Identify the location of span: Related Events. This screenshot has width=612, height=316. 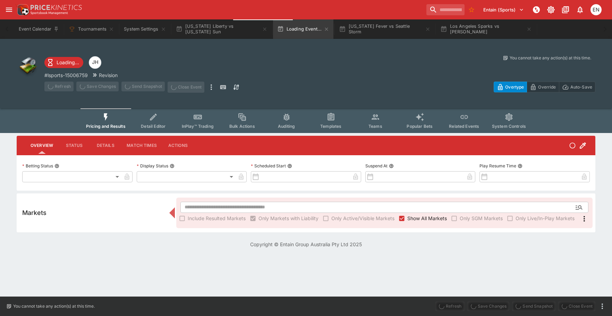
(464, 126).